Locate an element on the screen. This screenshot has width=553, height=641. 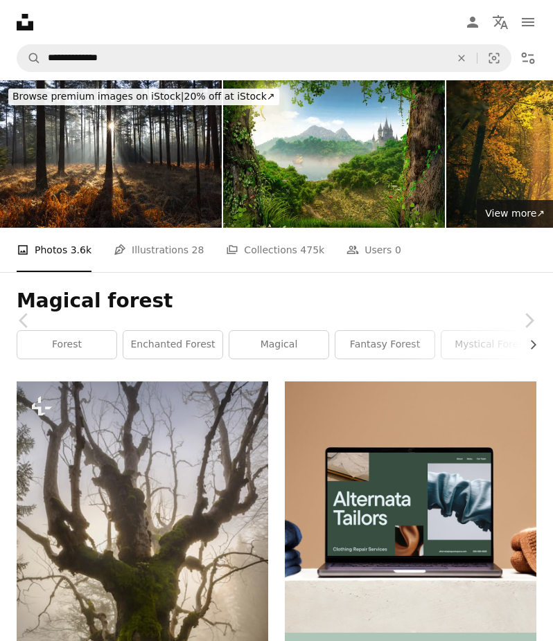
button: Search Unsplash is located at coordinates (29, 58).